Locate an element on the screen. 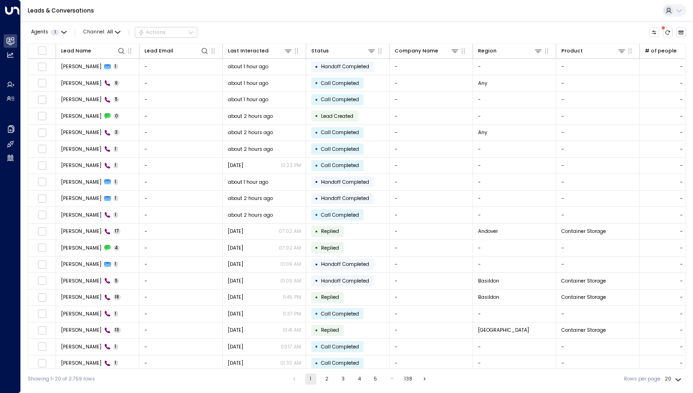  span: about 2 hours ago is located at coordinates (250, 149).